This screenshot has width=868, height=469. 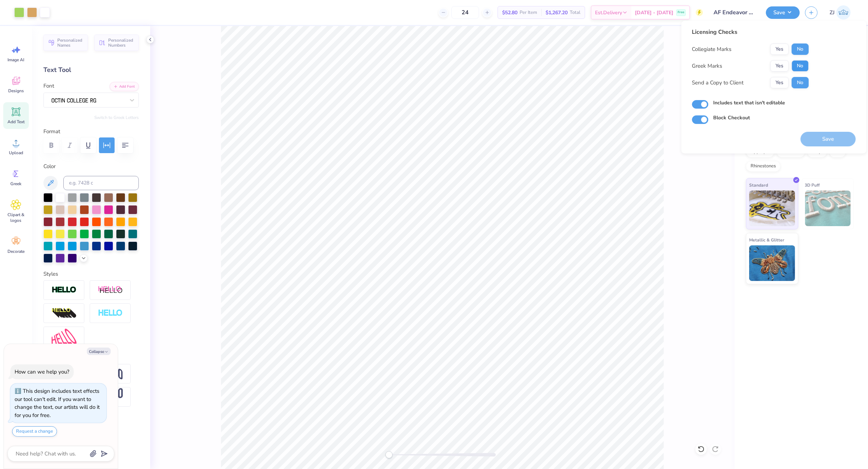 What do you see at coordinates (608, 12) in the screenshot?
I see `span: Est. Delivery` at bounding box center [608, 12].